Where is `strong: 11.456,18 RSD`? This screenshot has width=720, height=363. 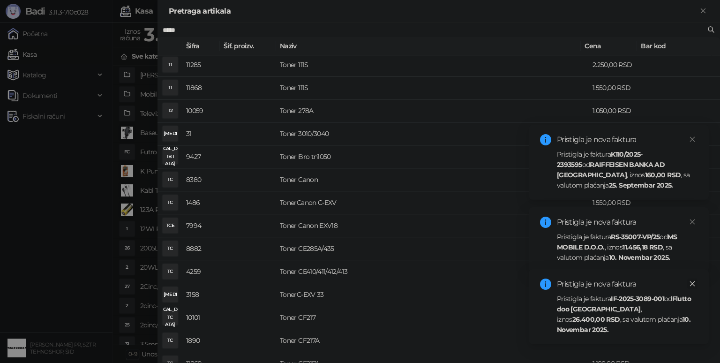 strong: 11.456,18 RSD is located at coordinates (642, 247).